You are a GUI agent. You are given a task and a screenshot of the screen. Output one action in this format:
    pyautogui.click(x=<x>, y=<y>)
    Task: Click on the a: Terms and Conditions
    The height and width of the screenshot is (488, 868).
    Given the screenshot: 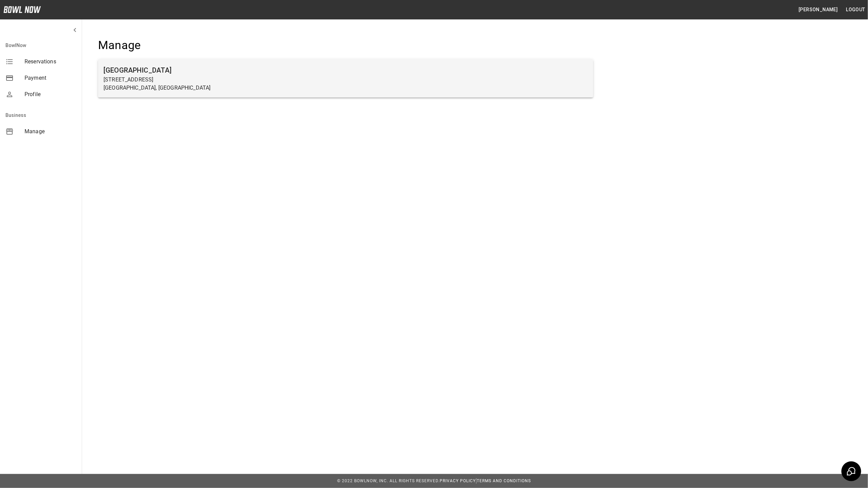 What is the action you would take?
    pyautogui.click(x=504, y=481)
    